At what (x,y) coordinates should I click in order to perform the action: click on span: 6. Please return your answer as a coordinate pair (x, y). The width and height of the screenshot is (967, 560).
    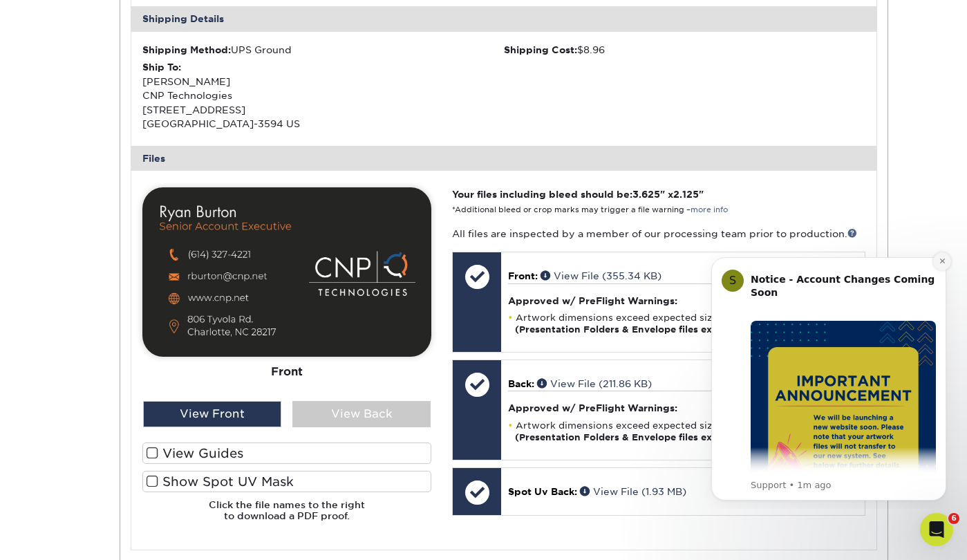
    Looking at the image, I should click on (954, 518).